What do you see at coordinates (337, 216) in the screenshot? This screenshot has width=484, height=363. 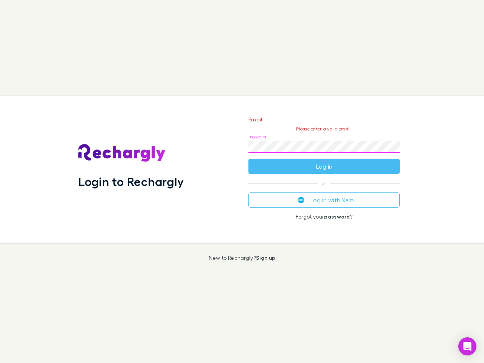 I see `a: password` at bounding box center [337, 216].